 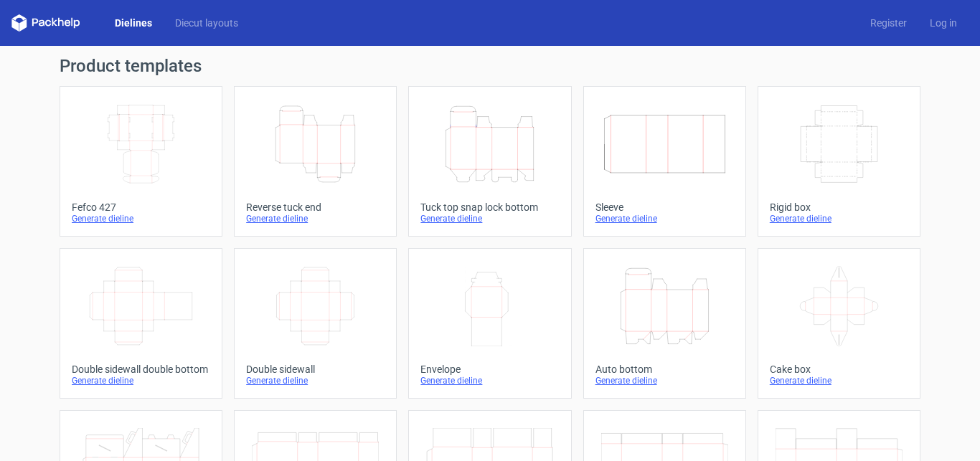 I want to click on div: Cake box, so click(x=838, y=369).